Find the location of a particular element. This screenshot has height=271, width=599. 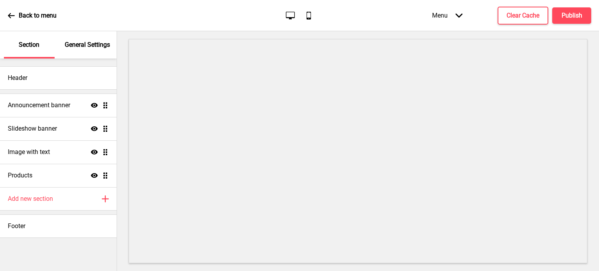

a: Back to menu is located at coordinates (32, 16).